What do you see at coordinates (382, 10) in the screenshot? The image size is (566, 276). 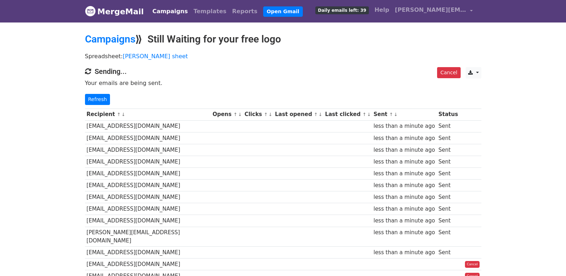 I see `a: Help` at bounding box center [382, 10].